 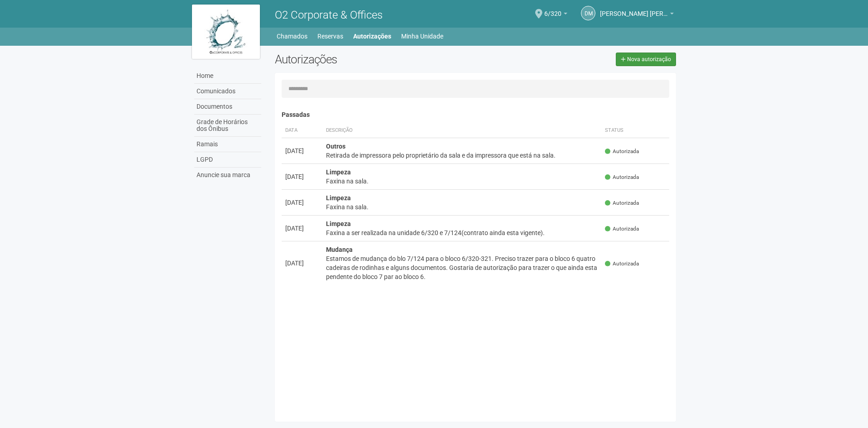 I want to click on img: logo.jpg, so click(x=226, y=32).